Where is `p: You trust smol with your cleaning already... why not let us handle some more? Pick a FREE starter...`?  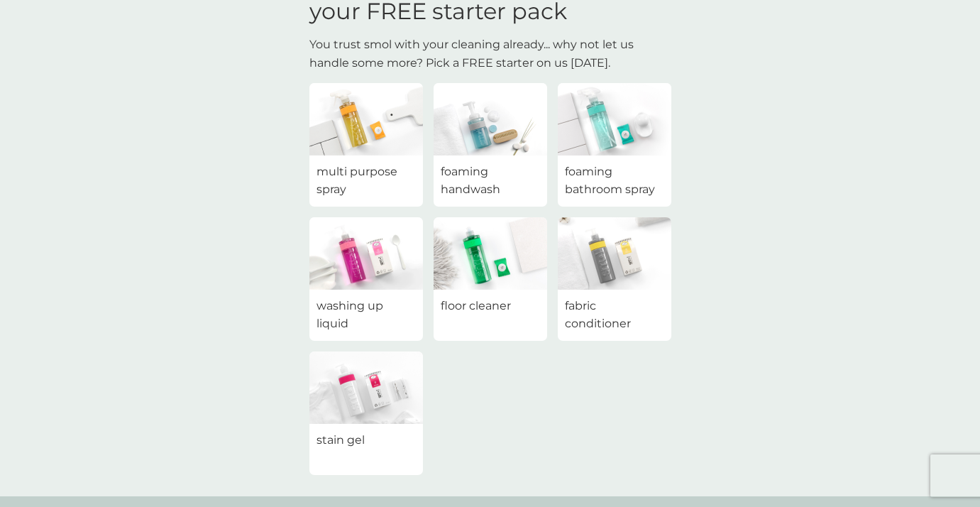
p: You trust smol with your cleaning already... why not let us handle some more? Pick a FREE starter... is located at coordinates (490, 53).